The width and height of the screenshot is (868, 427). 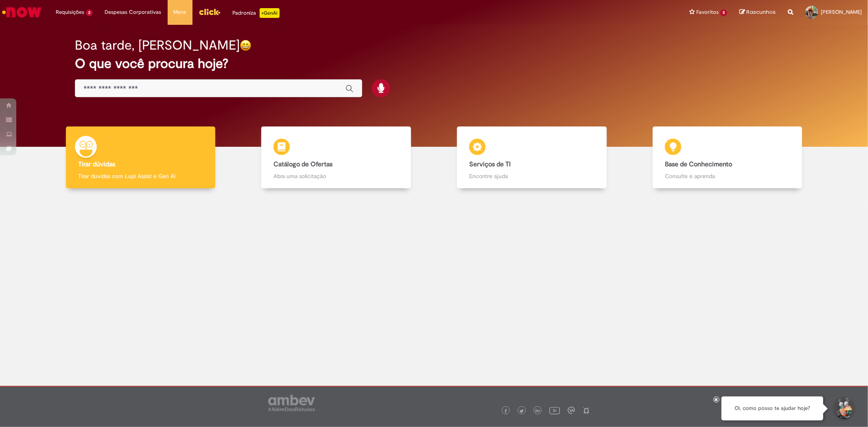 What do you see at coordinates (727, 157) in the screenshot?
I see `a: Base de Conhecimento Consulte e aprenda` at bounding box center [727, 157].